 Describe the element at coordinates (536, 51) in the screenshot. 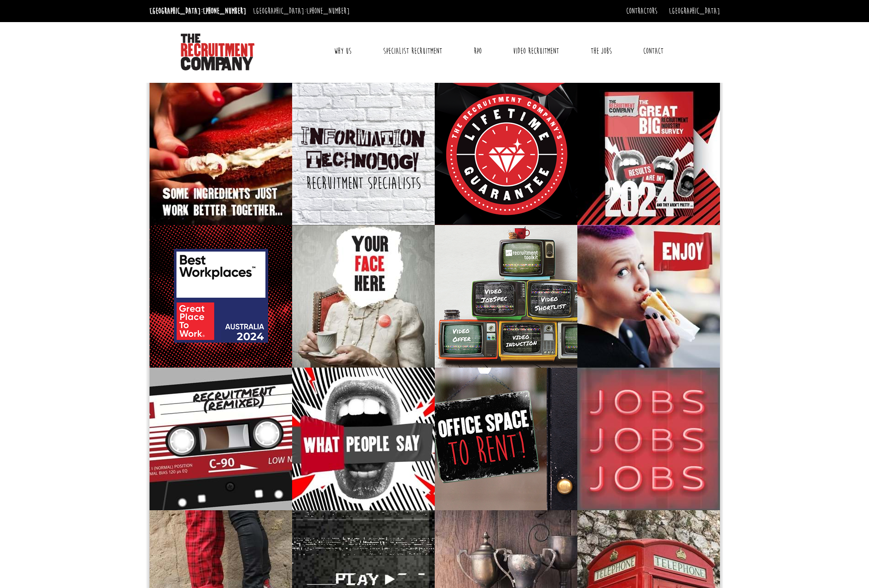

I see `a: Video Recruitment` at that location.